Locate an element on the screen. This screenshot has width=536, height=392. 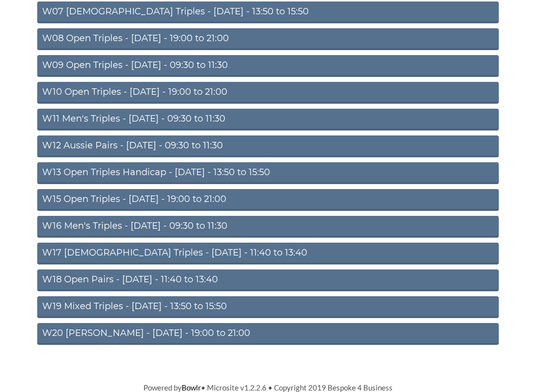
a: Bowlr is located at coordinates (191, 388).